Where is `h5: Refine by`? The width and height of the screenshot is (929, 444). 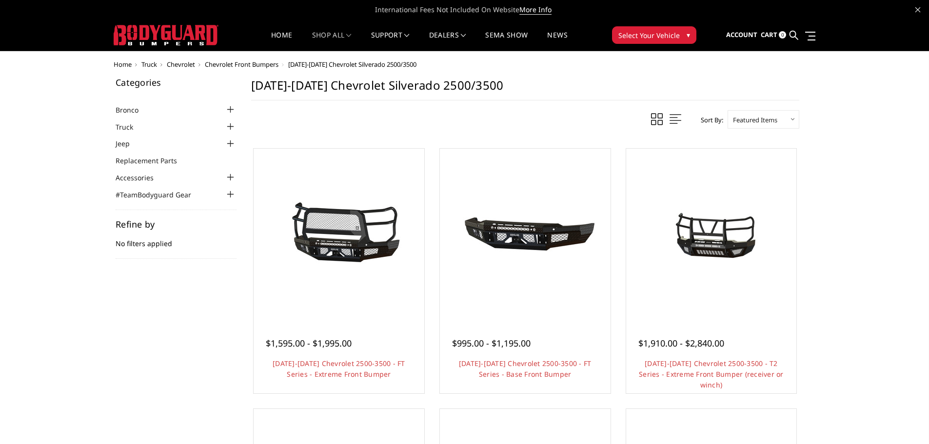 h5: Refine by is located at coordinates (176, 224).